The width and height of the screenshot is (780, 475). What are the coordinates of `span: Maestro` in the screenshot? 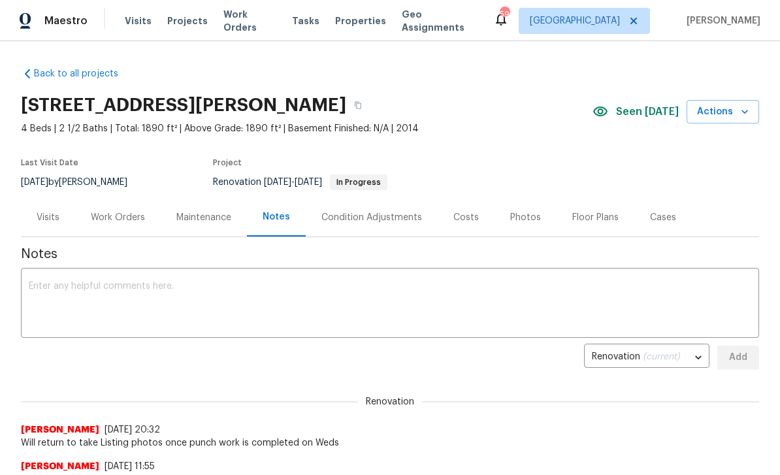 It's located at (66, 21).